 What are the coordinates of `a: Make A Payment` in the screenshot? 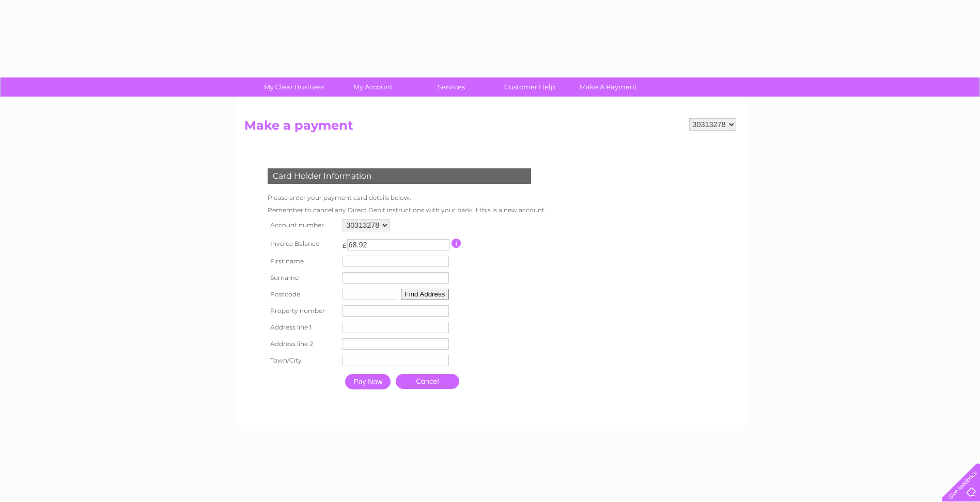 It's located at (608, 86).